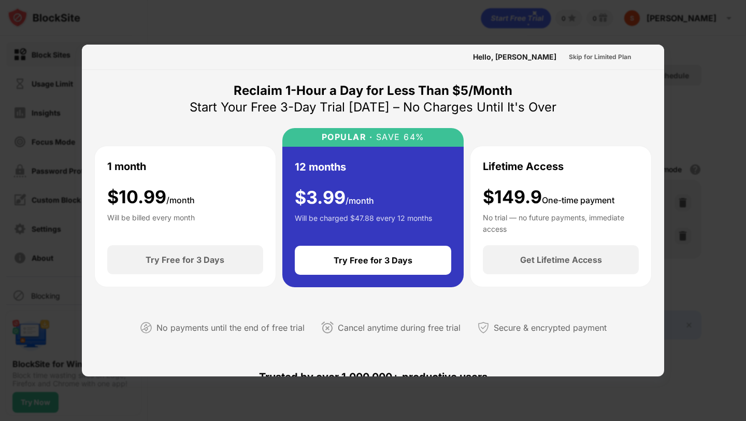  I want to click on div: $ 3.99, so click(334, 197).